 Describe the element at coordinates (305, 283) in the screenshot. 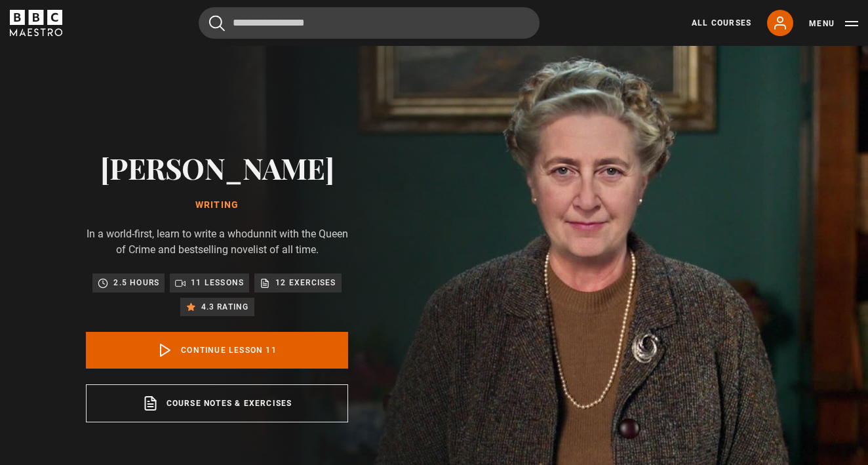

I see `p: 12 exercises` at that location.